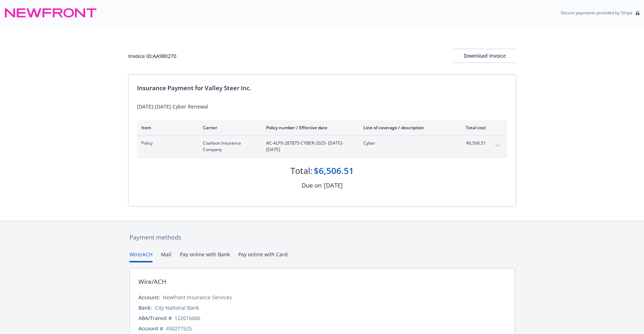 The width and height of the screenshot is (644, 334). Describe the element at coordinates (405, 143) in the screenshot. I see `span: Cyber` at that location.